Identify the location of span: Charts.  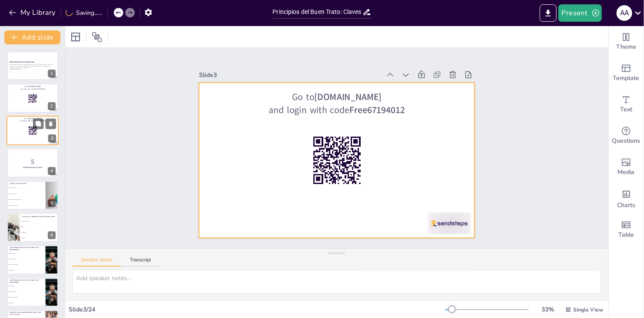
(626, 205).